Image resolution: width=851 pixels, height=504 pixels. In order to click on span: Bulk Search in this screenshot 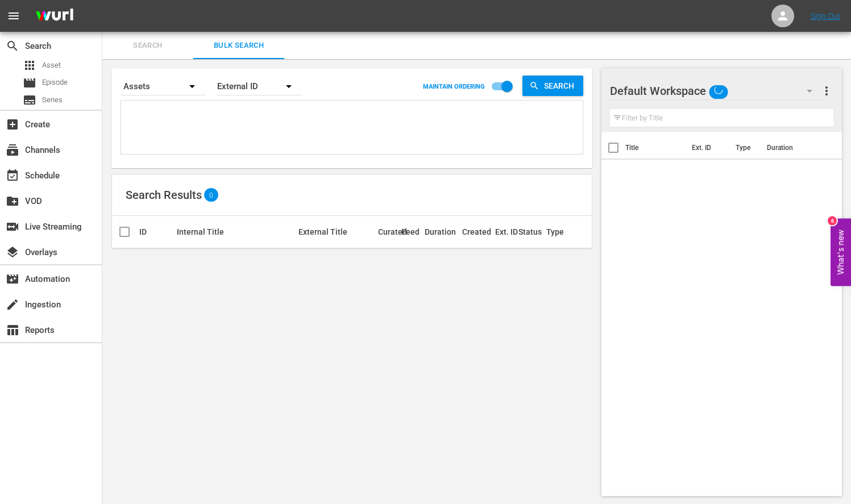, I will do `click(239, 45)`.